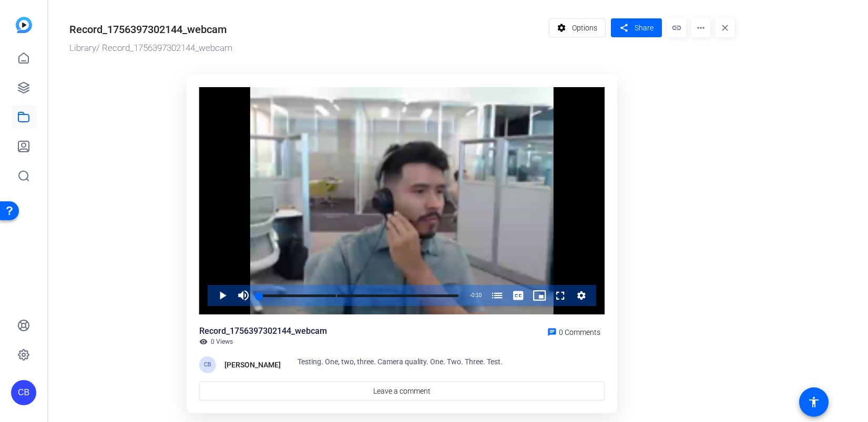  I want to click on span: Testing. One, two, three. Camera quality. One. Two. Three. Test., so click(400, 362).